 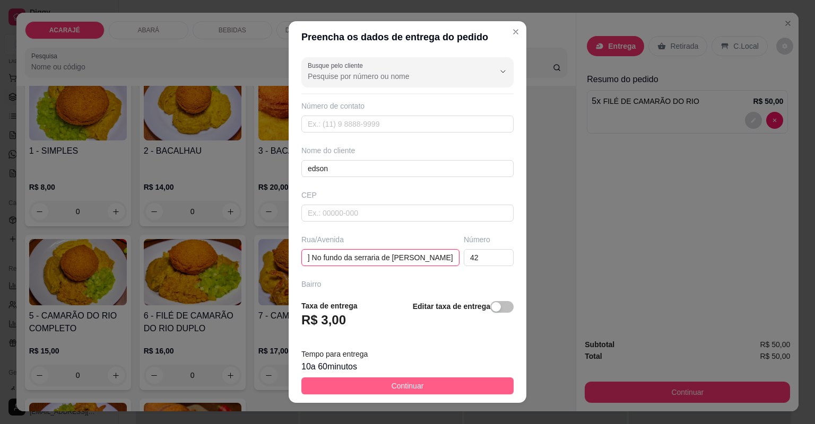 What do you see at coordinates (407, 37) in the screenshot?
I see `header: Preencha os dados de entrega do pedido` at bounding box center [407, 37].